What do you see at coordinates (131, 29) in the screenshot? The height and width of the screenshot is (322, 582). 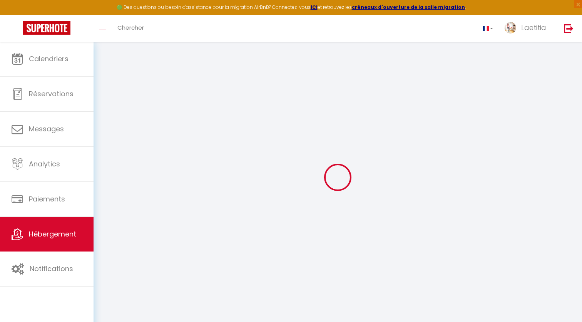 I see `a: Chercher` at bounding box center [131, 29].